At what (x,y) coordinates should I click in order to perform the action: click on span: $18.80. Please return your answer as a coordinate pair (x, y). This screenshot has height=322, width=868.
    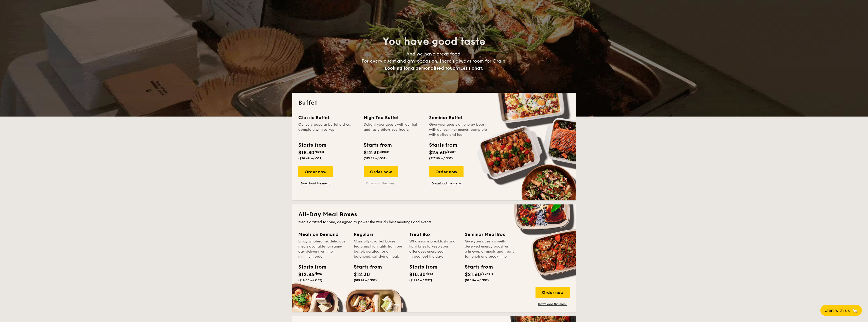
    Looking at the image, I should click on (306, 153).